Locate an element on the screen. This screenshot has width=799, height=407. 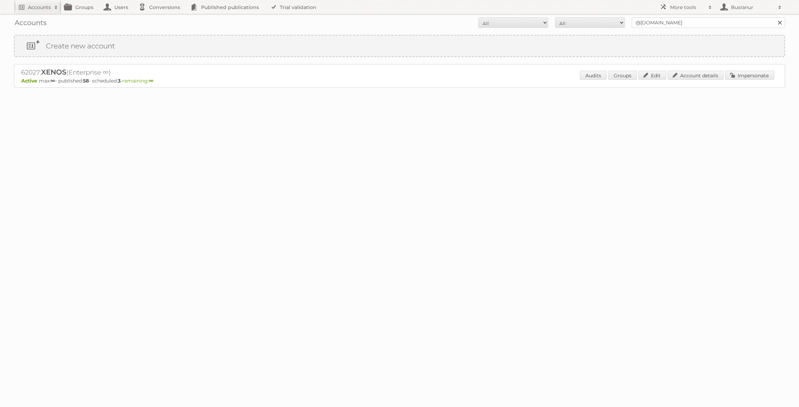
h2: More tools is located at coordinates (688, 7).